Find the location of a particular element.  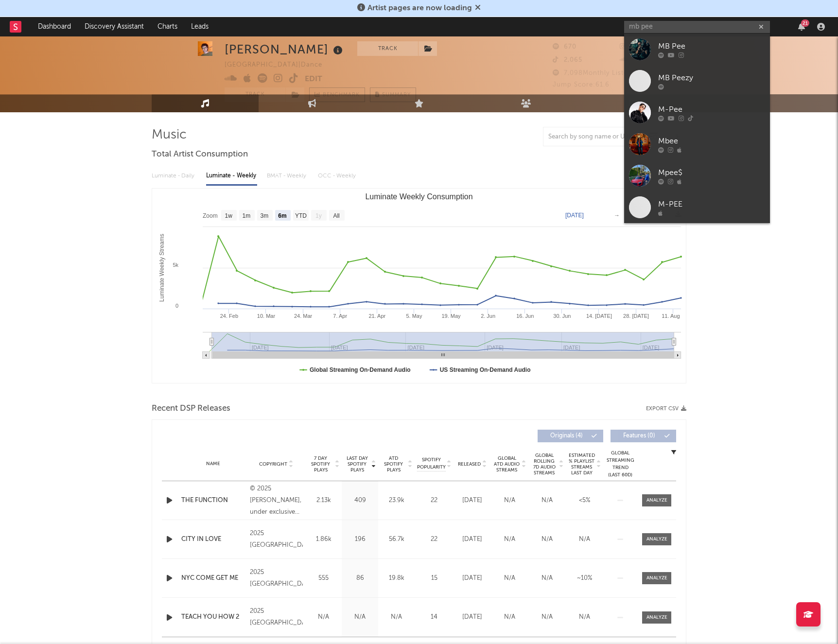

text: 30. Jun is located at coordinates (562, 316).